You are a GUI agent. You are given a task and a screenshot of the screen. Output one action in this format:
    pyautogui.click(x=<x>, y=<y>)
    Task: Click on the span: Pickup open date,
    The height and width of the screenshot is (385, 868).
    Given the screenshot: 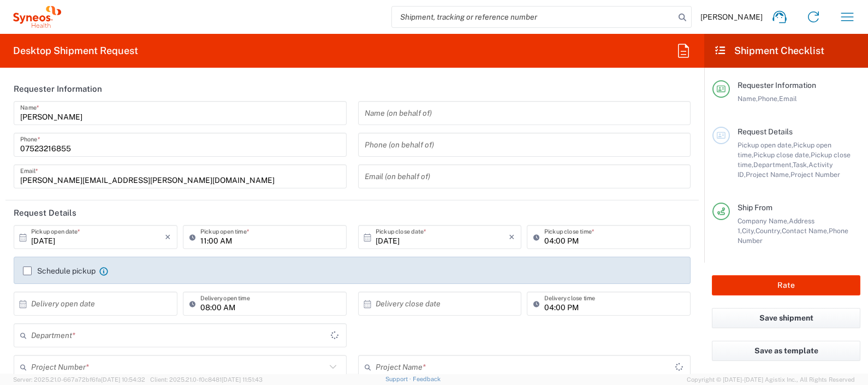 What is the action you would take?
    pyautogui.click(x=766, y=144)
    